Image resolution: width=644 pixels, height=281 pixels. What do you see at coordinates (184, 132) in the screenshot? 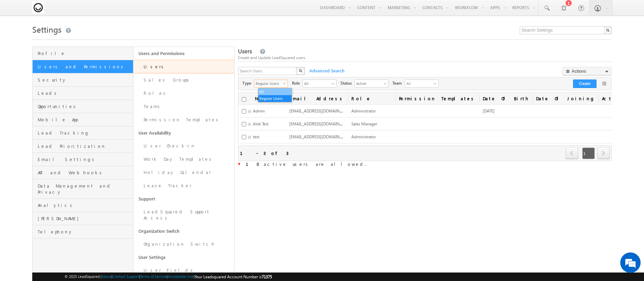
I see `a: User Availability` at bounding box center [184, 132].